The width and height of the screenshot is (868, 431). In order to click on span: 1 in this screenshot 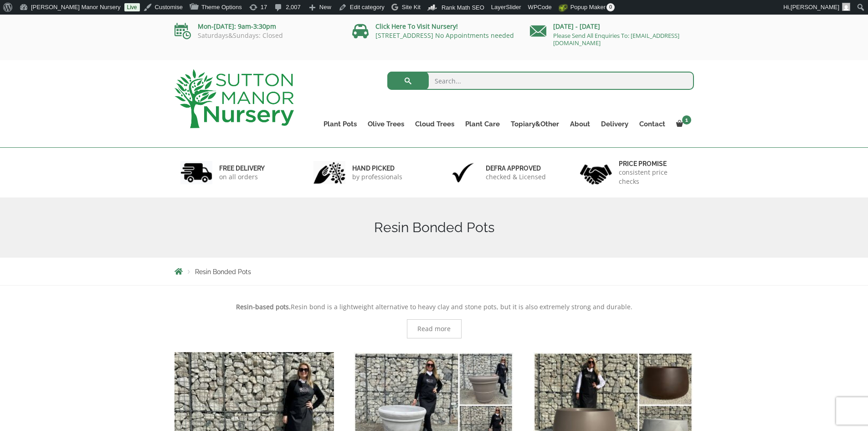, I will do `click(686, 120)`.